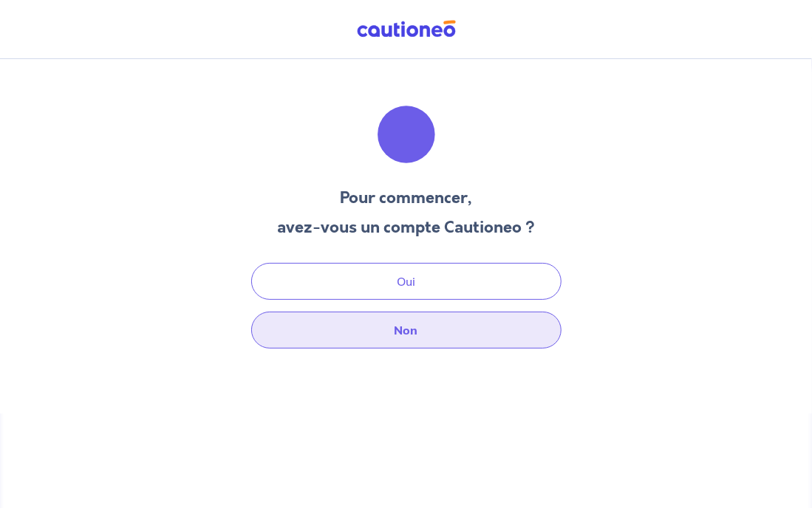  Describe the element at coordinates (406, 134) in the screenshot. I see `img: illu_welcome.svg` at that location.